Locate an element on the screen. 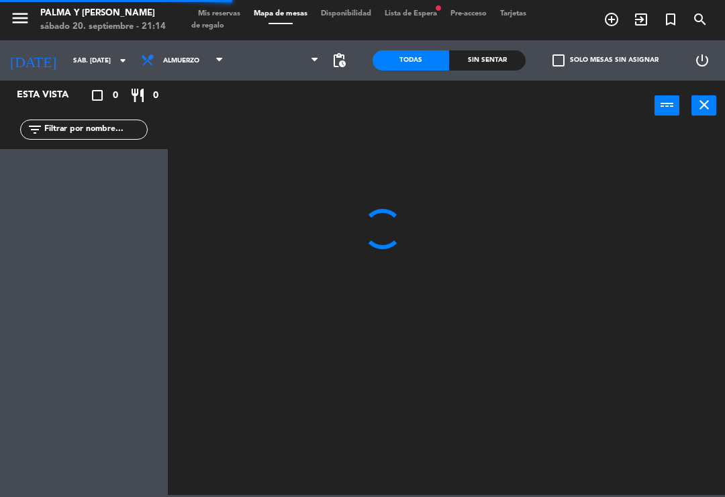 This screenshot has height=497, width=725. span: WALK IN is located at coordinates (641, 19).